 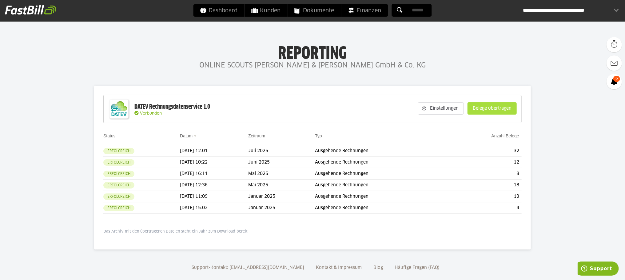 What do you see at coordinates (365, 10) in the screenshot?
I see `a: Finanzen` at bounding box center [365, 10].